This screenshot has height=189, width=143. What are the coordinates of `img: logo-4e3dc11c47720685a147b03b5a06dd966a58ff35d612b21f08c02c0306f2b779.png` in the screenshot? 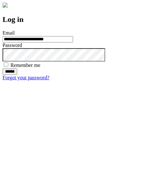 It's located at (5, 5).